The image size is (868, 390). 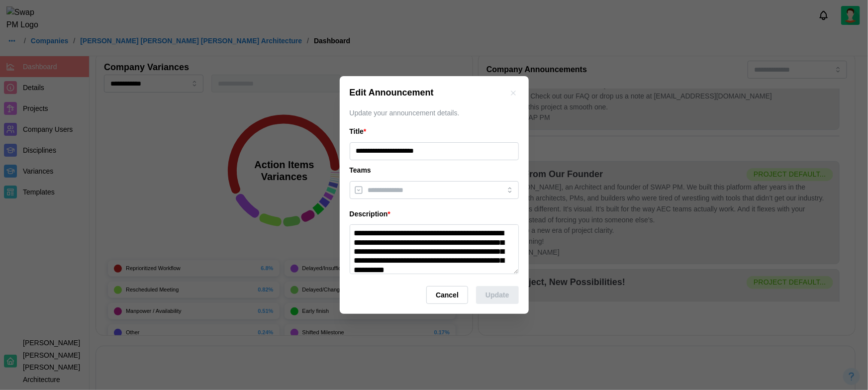 What do you see at coordinates (434, 214) in the screenshot?
I see `div: Description` at bounding box center [434, 214].